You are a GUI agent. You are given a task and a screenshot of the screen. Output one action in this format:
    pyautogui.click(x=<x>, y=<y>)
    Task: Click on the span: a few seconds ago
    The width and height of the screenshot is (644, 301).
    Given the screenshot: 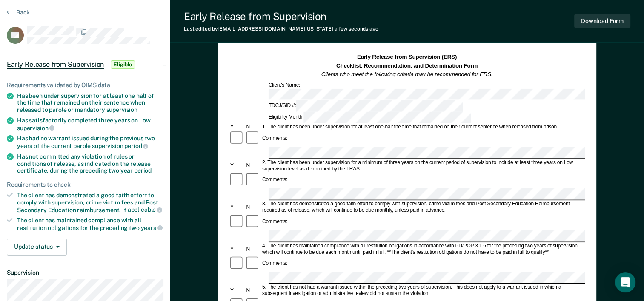 What is the action you would take?
    pyautogui.click(x=356, y=29)
    